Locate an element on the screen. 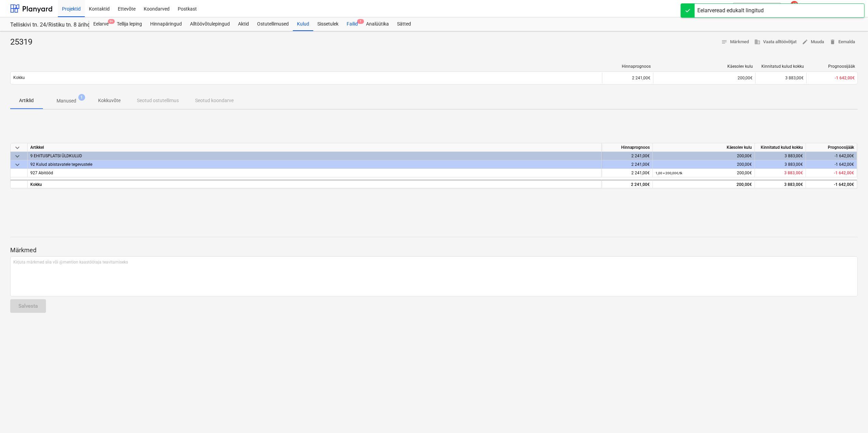 The width and height of the screenshot is (868, 433). div: Failid is located at coordinates (352, 24).